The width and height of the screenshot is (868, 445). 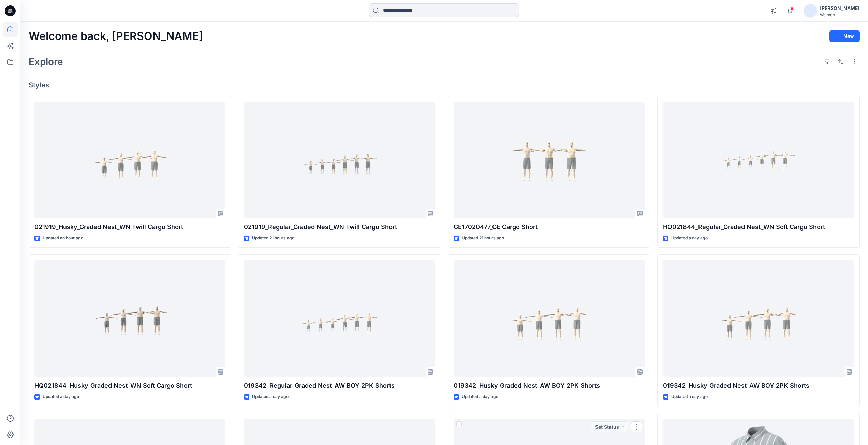 What do you see at coordinates (63, 238) in the screenshot?
I see `p: Updated an hour ago` at bounding box center [63, 238].